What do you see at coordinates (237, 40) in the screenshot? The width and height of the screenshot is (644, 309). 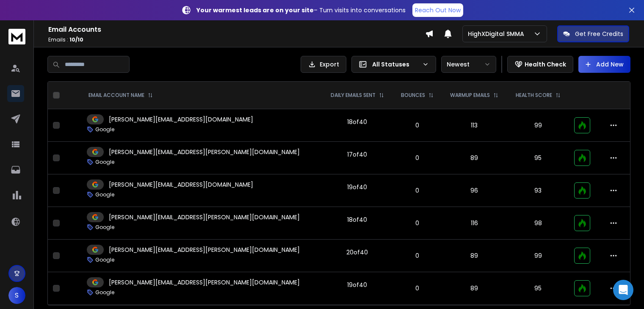 I see `p: Emails :` at bounding box center [237, 40].